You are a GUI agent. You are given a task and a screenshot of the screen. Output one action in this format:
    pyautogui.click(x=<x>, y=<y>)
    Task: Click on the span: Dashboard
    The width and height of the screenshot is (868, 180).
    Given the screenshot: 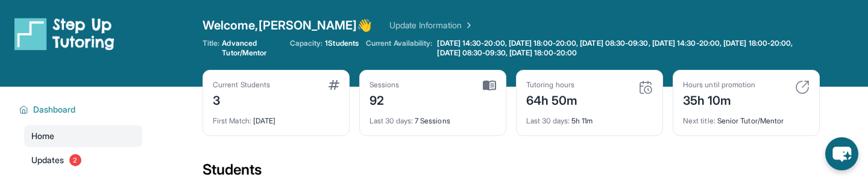 What is the action you would take?
    pyautogui.click(x=54, y=110)
    